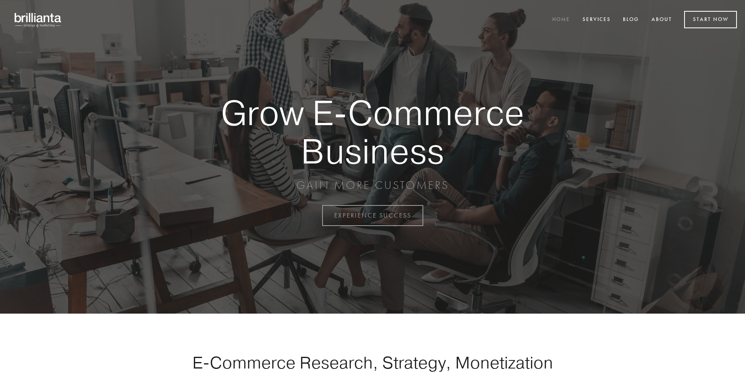  What do you see at coordinates (561, 20) in the screenshot?
I see `a: Home` at bounding box center [561, 20].